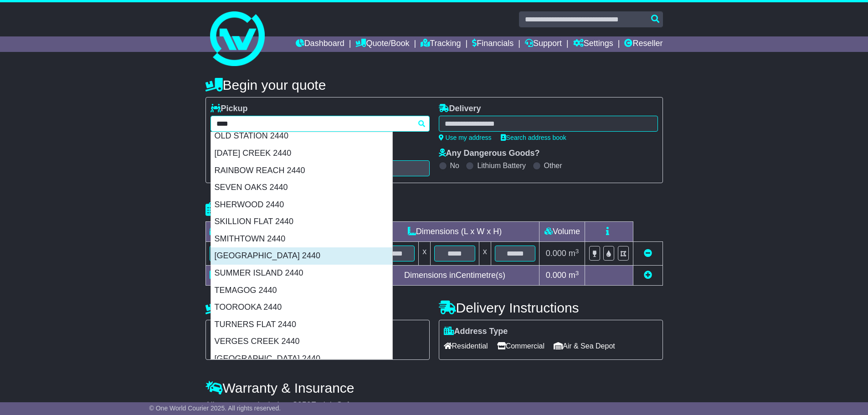  Describe the element at coordinates (434, 406) in the screenshot. I see `div: All our quotes include a $ FreightSafe warranty.` at that location.